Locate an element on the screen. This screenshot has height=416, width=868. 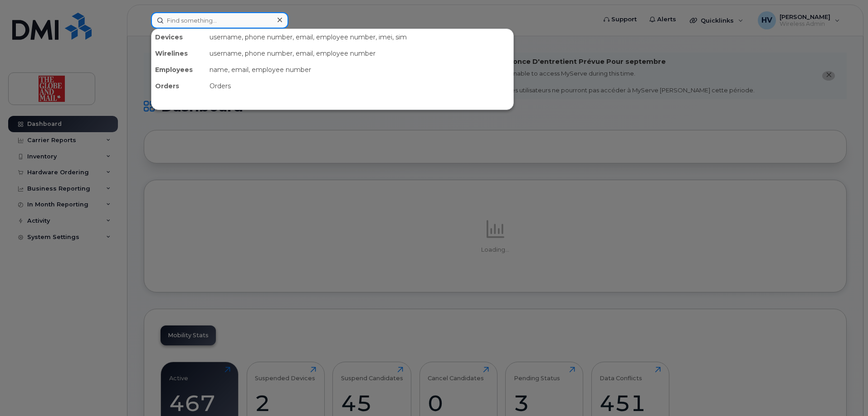
div: Wirelines is located at coordinates (179, 53).